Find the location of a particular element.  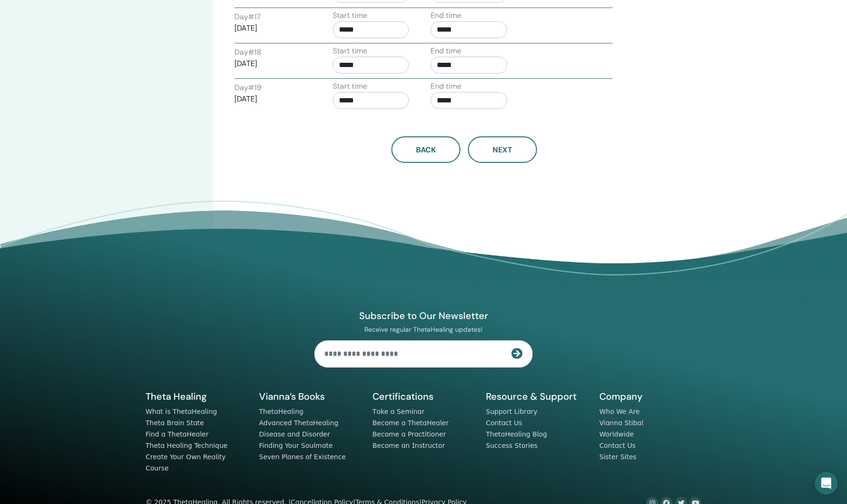

h5: Resource & Support is located at coordinates (537, 396).